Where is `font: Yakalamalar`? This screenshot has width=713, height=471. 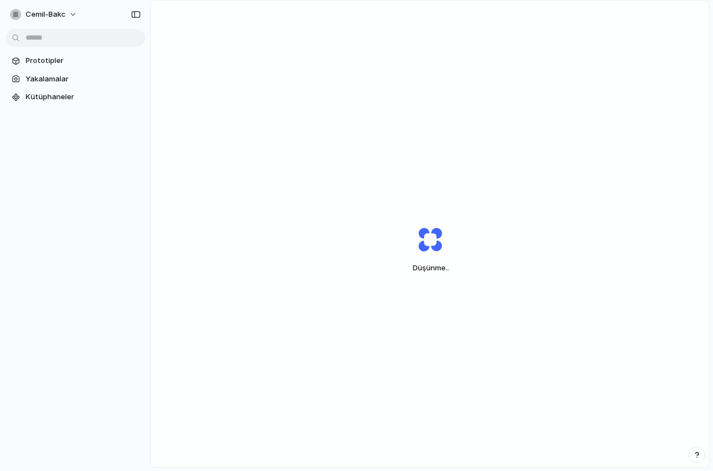
font: Yakalamalar is located at coordinates (47, 79).